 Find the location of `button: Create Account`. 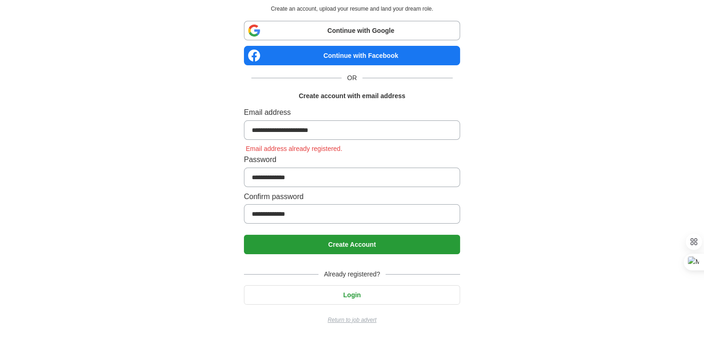

button: Create Account is located at coordinates (352, 244).